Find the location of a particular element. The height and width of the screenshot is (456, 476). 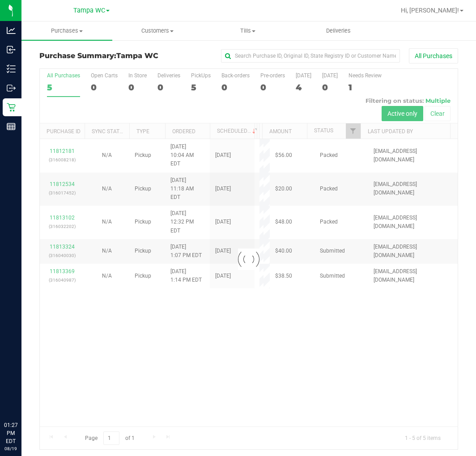

span: Deliveries is located at coordinates (339, 31).